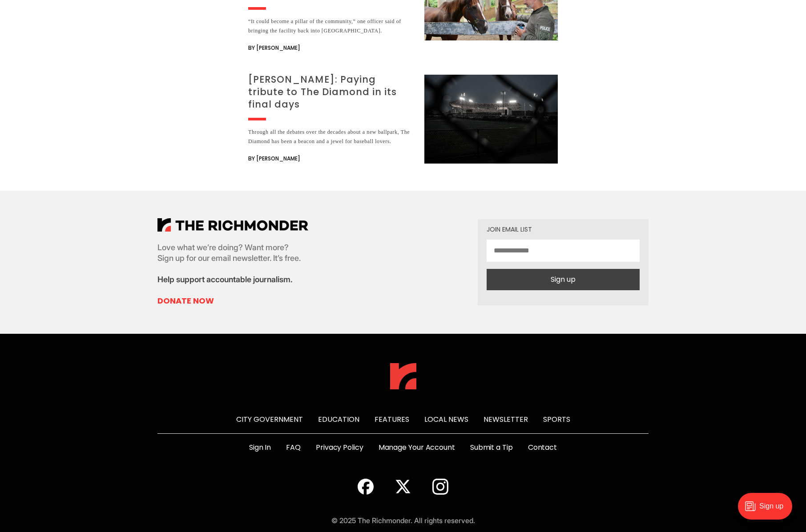 This screenshot has width=806, height=532. I want to click on button: Sign up, so click(563, 280).